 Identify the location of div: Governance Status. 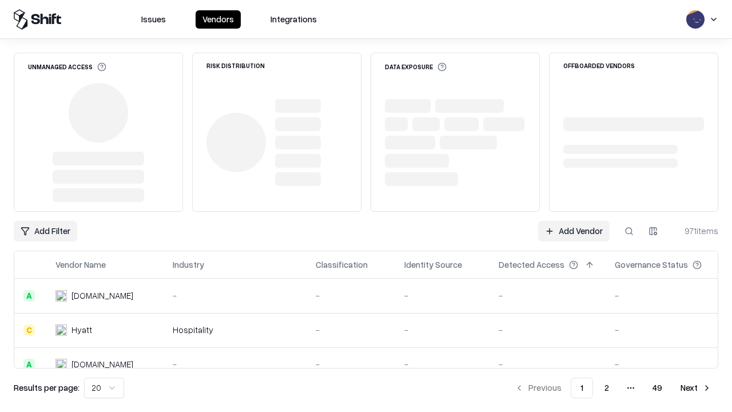
(652, 264).